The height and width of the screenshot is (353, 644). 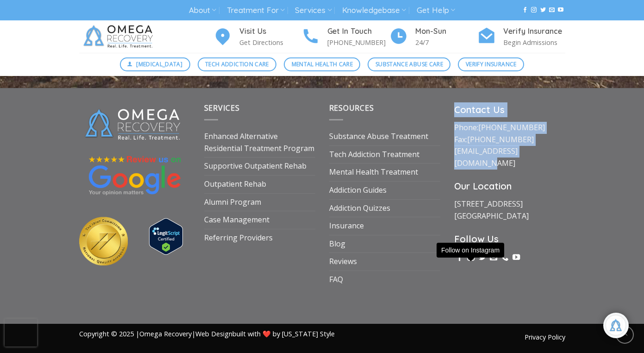 I want to click on a: Referring Providers, so click(x=238, y=238).